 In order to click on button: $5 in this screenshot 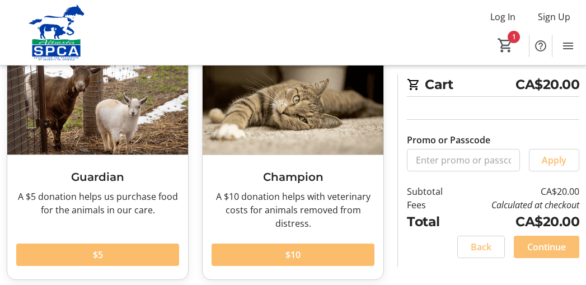, I will do `click(97, 254)`.